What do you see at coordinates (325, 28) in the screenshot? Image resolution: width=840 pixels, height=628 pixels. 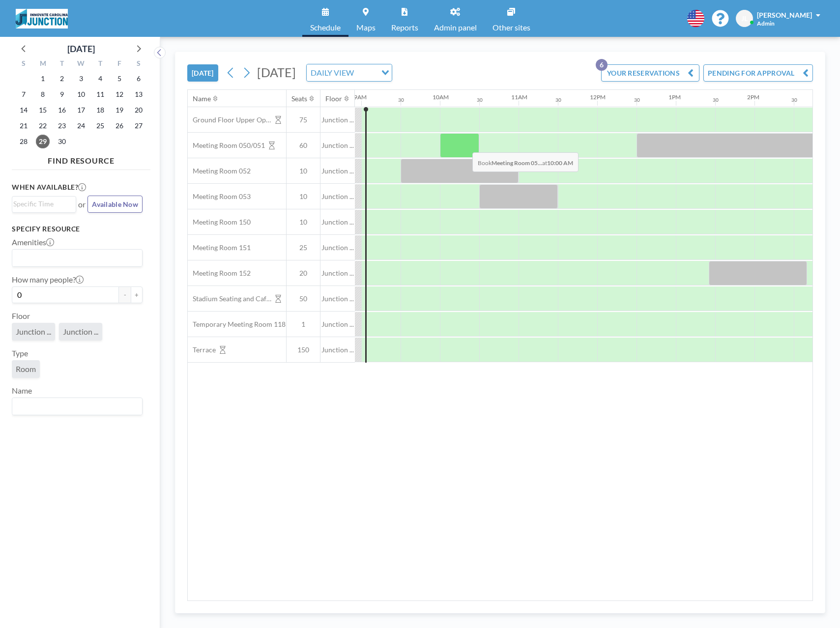 I see `span: Schedule` at bounding box center [325, 28].